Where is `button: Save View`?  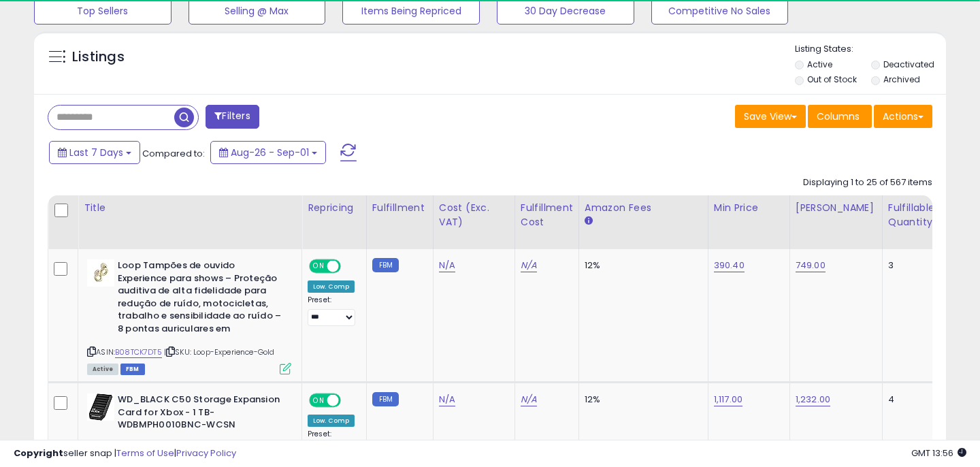 button: Save View is located at coordinates (771, 116).